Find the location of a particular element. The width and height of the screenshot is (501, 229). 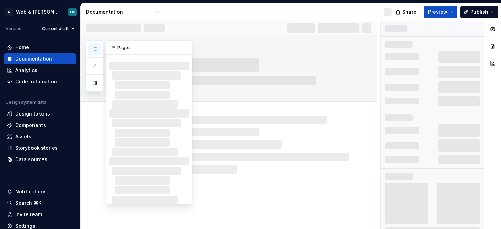

a: Storybook stories is located at coordinates (40, 148).